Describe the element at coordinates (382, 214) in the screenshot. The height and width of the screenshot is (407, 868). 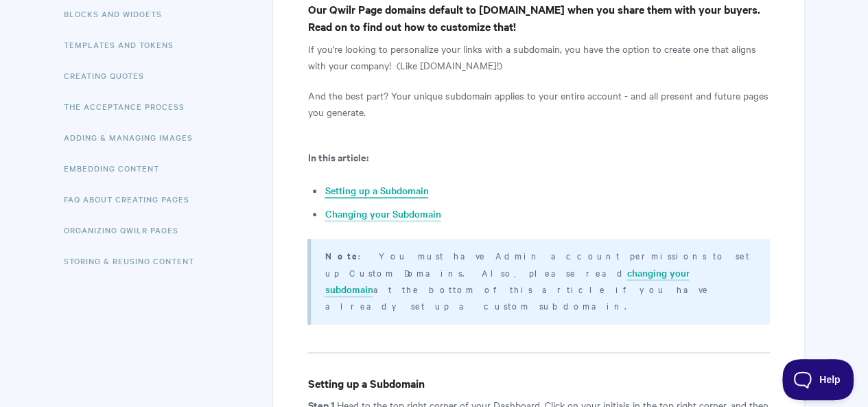
I see `a: Changing your Subdomain` at that location.